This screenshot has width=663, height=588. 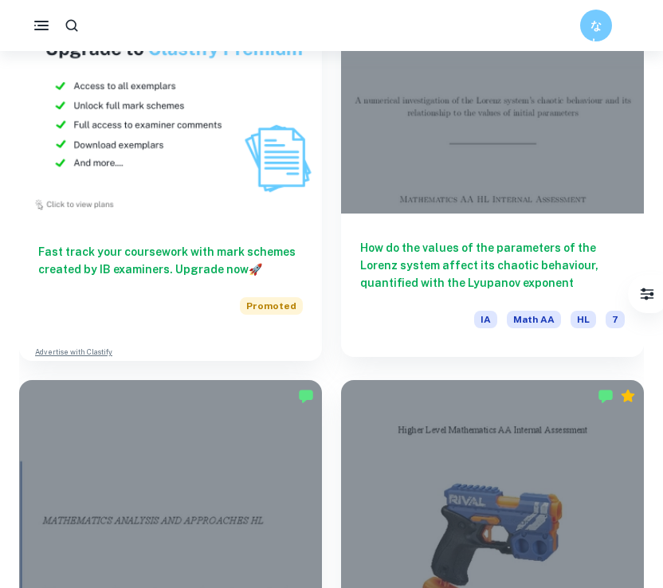 What do you see at coordinates (485, 319) in the screenshot?
I see `span: IA` at bounding box center [485, 319].